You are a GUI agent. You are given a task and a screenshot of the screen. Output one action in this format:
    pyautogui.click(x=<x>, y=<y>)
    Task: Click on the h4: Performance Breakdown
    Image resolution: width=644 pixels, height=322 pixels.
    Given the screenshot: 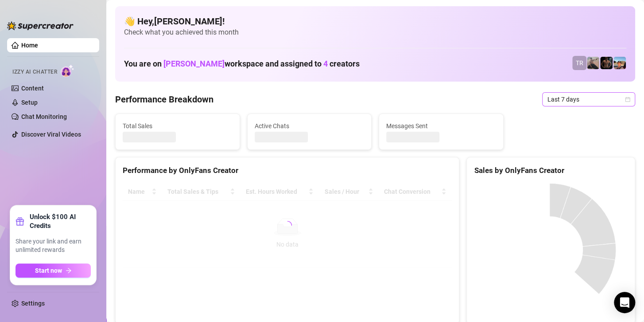 What is the action you would take?
    pyautogui.click(x=164, y=99)
    